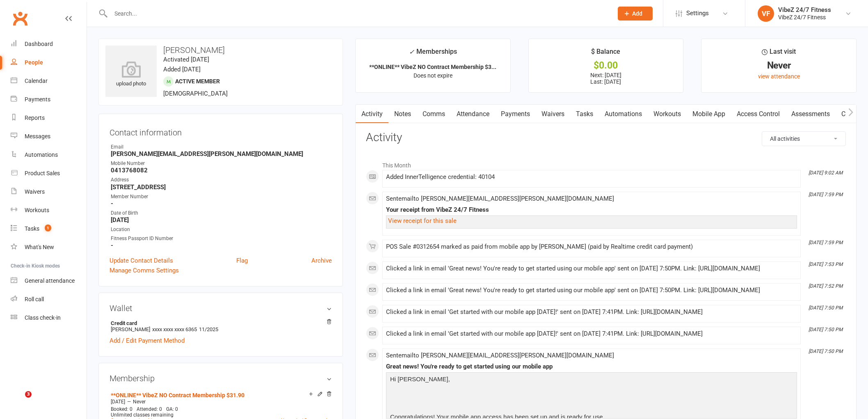 This screenshot has width=868, height=419. What do you see at coordinates (34, 63) in the screenshot?
I see `div: People` at bounding box center [34, 63].